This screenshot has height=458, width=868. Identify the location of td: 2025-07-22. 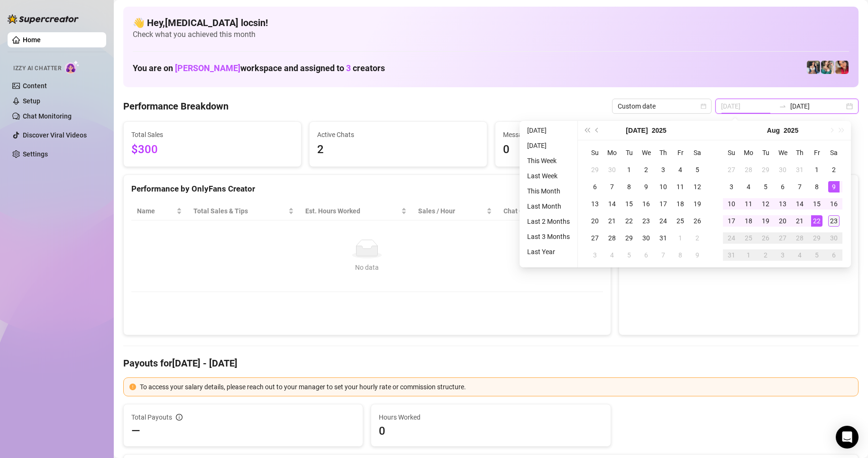
(629, 221).